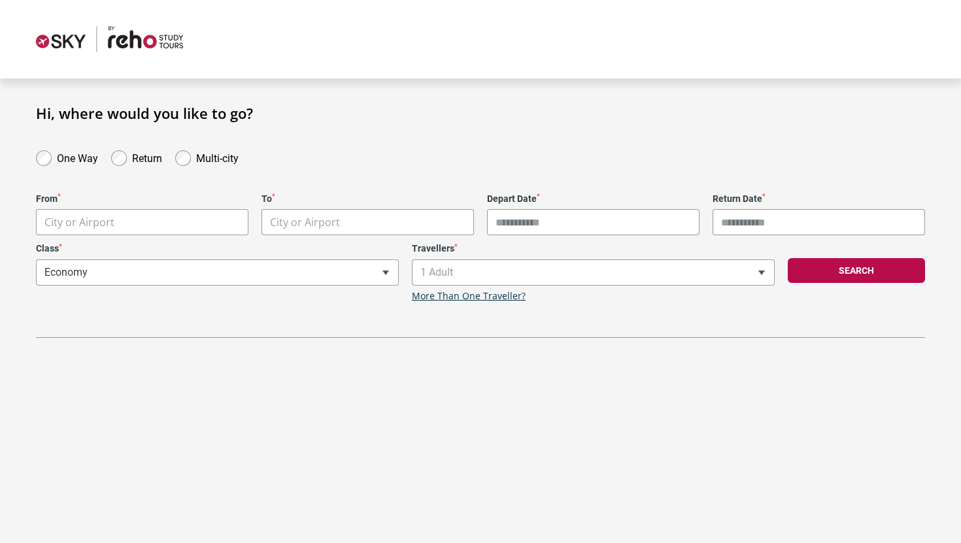  What do you see at coordinates (217, 157) in the screenshot?
I see `label: Multi-city` at bounding box center [217, 157].